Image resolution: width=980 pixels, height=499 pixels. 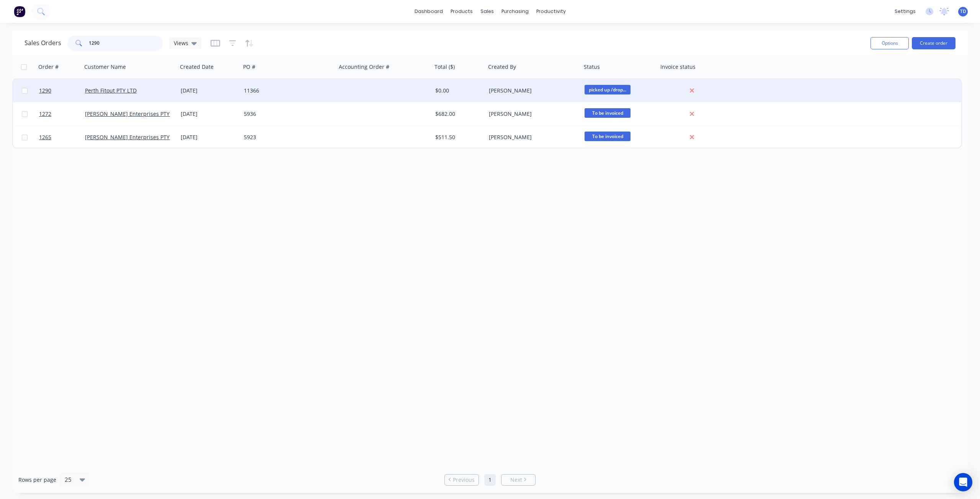 I want to click on div: products, so click(x=462, y=11).